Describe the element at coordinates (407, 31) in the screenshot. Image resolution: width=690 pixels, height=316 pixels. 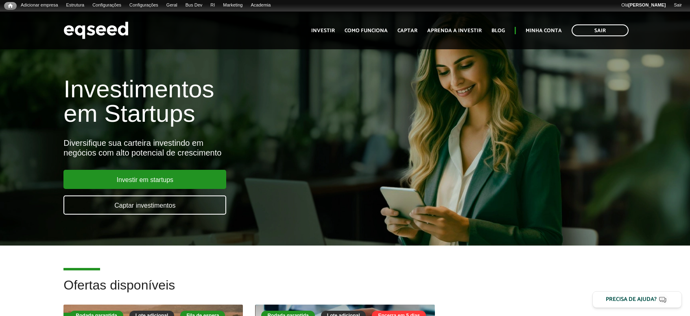
I see `a: Captar` at that location.